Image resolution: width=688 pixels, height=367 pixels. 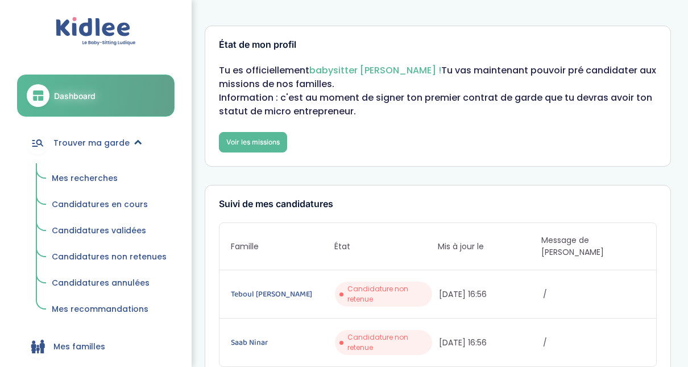 What do you see at coordinates (438, 204) in the screenshot?
I see `h3: Suivi de mes candidatures` at bounding box center [438, 204].